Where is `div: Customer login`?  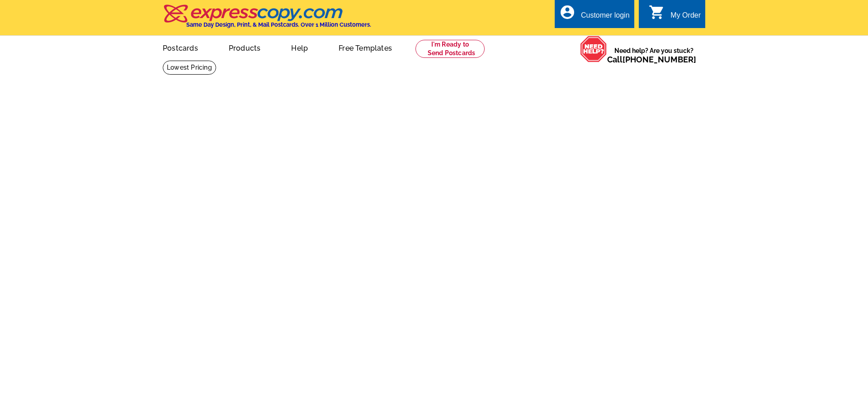 div: Customer login is located at coordinates (605, 18).